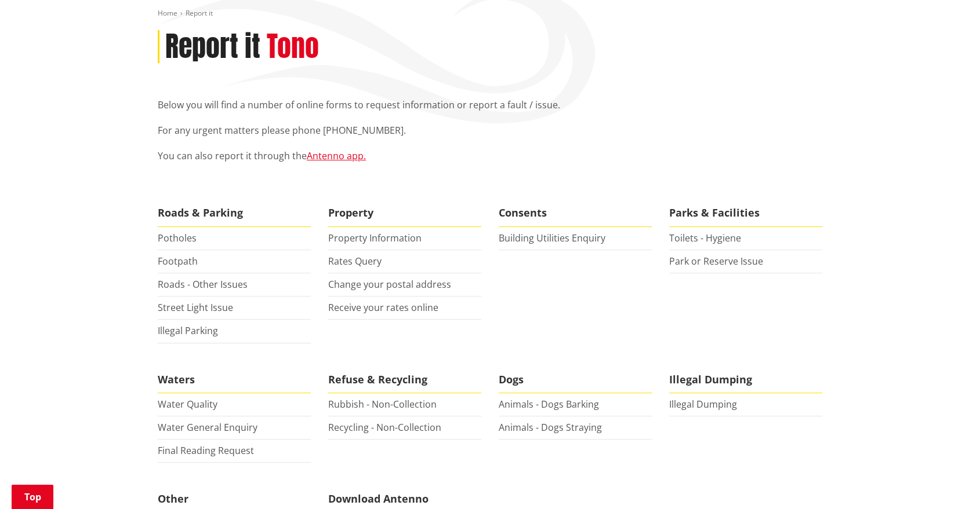  What do you see at coordinates (167, 12) in the screenshot?
I see `a: Home` at bounding box center [167, 12].